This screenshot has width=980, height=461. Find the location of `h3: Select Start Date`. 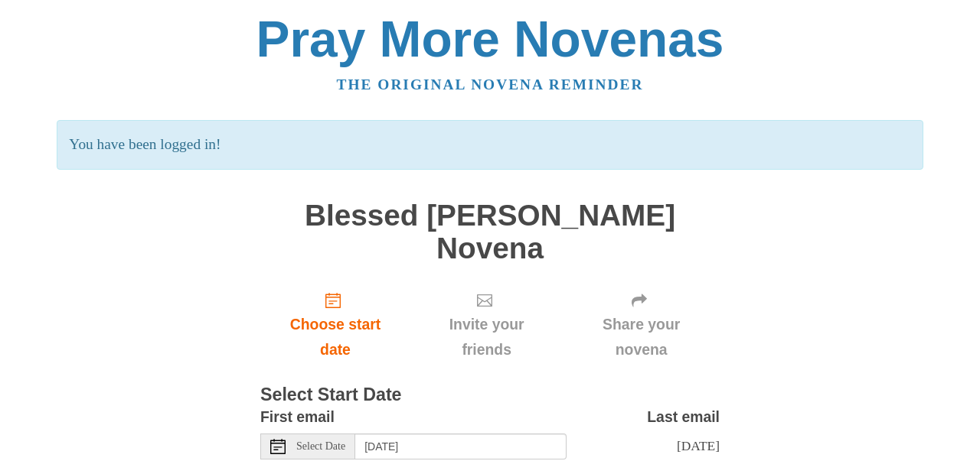

h3: Select Start Date is located at coordinates (490, 396).